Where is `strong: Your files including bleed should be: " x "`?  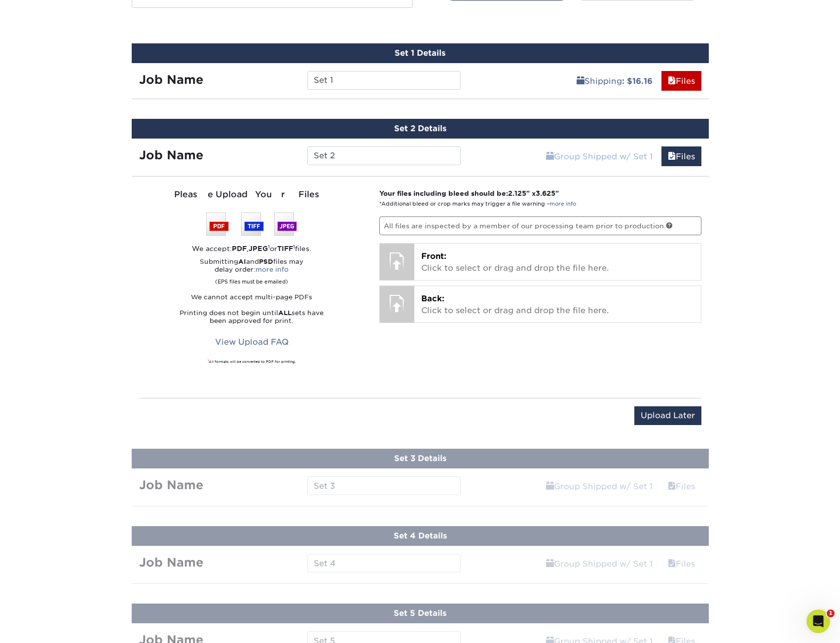
strong: Your files including bleed should be: " x " is located at coordinates (469, 193).